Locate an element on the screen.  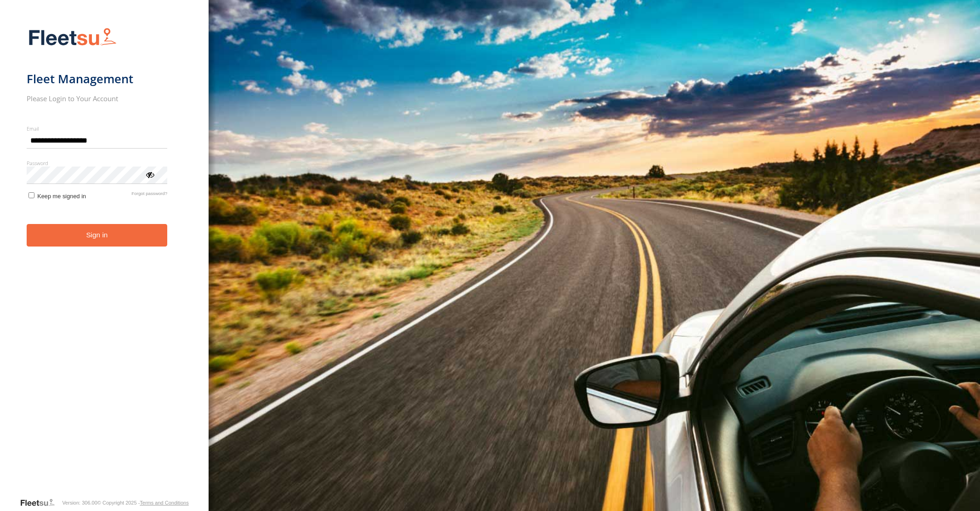
h2: Please Login to Your Account is located at coordinates (97, 98).